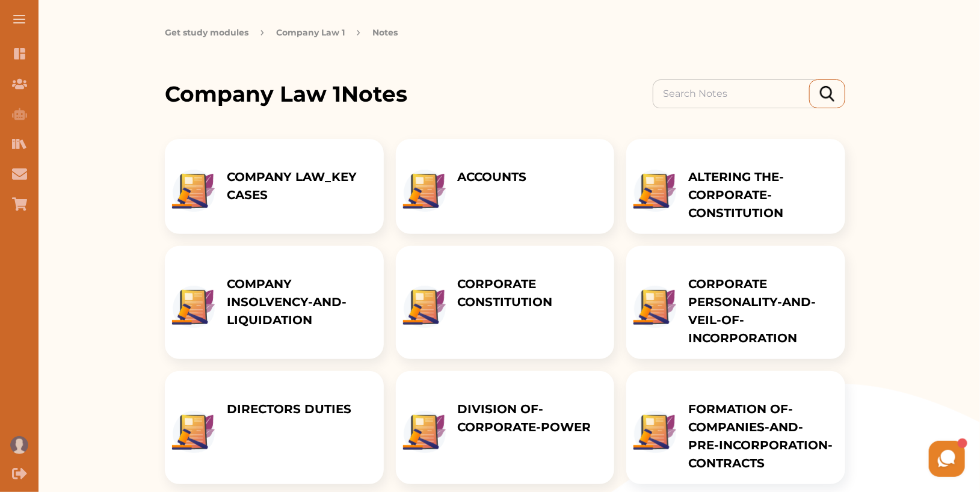 The image size is (980, 492). What do you see at coordinates (289, 409) in the screenshot?
I see `p: DIRECTORS DUTIES` at bounding box center [289, 409].